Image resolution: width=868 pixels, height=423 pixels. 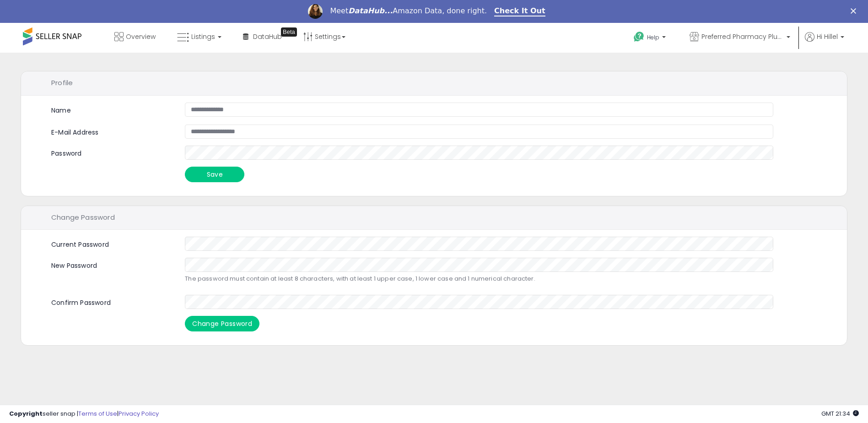 What do you see at coordinates (111, 243) in the screenshot?
I see `label: Current Password` at bounding box center [111, 243].